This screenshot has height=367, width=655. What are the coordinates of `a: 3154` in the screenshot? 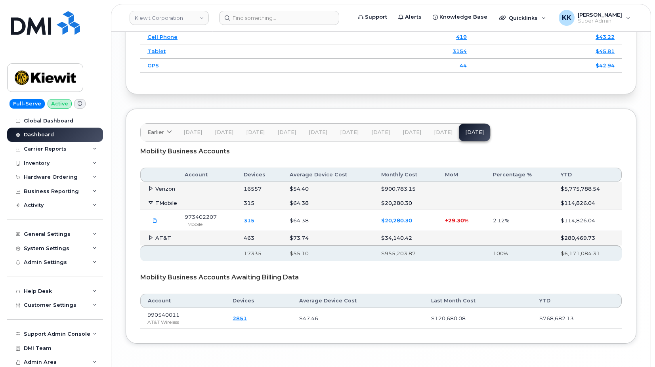 It's located at (460, 51).